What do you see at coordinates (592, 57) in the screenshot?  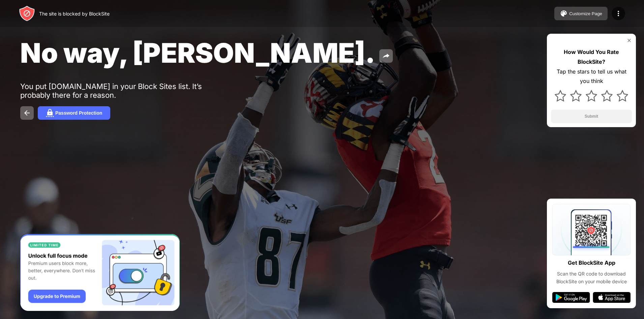 I see `div: How Would You Rate BlockSite?` at bounding box center [592, 57].